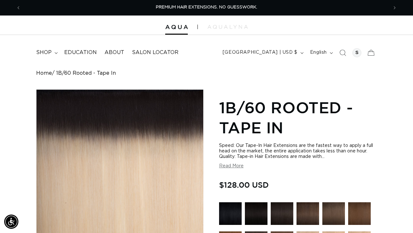 The width and height of the screenshot is (413, 233). What do you see at coordinates (343, 53) in the screenshot?
I see `summary: Search` at bounding box center [343, 53].